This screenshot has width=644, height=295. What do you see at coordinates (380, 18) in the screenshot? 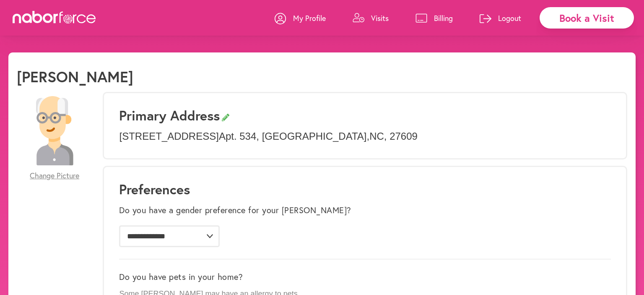
I see `p: Visits` at bounding box center [380, 18].